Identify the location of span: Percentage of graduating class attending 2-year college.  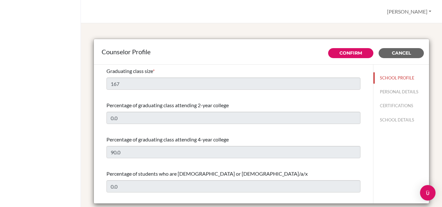
(168, 105).